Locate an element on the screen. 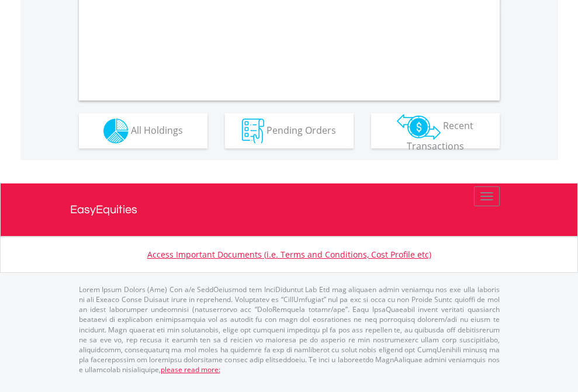 Image resolution: width=578 pixels, height=392 pixels. div: EasyEquities is located at coordinates (289, 210).